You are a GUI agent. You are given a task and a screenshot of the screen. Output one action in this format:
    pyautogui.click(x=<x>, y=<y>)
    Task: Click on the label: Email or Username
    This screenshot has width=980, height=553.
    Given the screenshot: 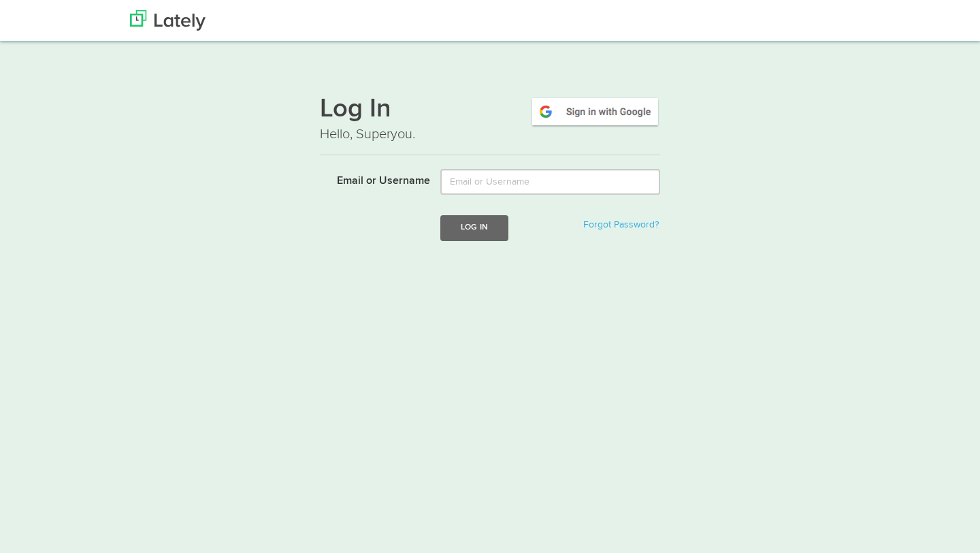 What is the action you would take?
    pyautogui.click(x=369, y=179)
    